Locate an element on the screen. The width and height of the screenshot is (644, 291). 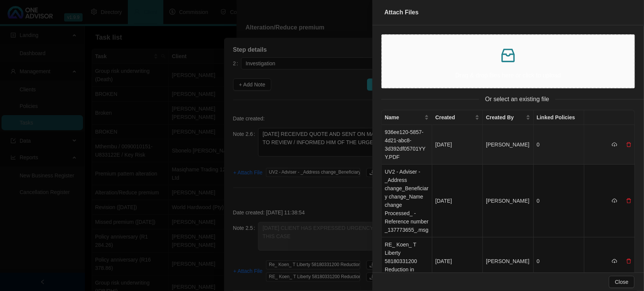
span: inboxDrag & drop files here or click to upload is located at coordinates (508, 61).